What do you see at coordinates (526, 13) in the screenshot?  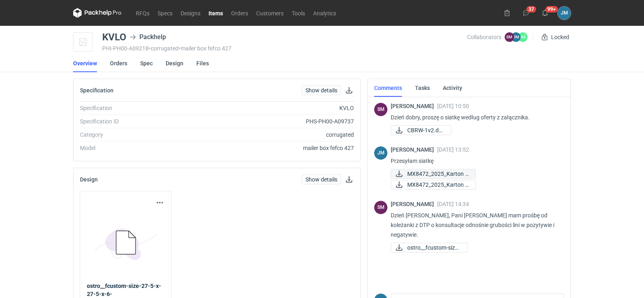 I see `button: 37` at bounding box center [526, 13].